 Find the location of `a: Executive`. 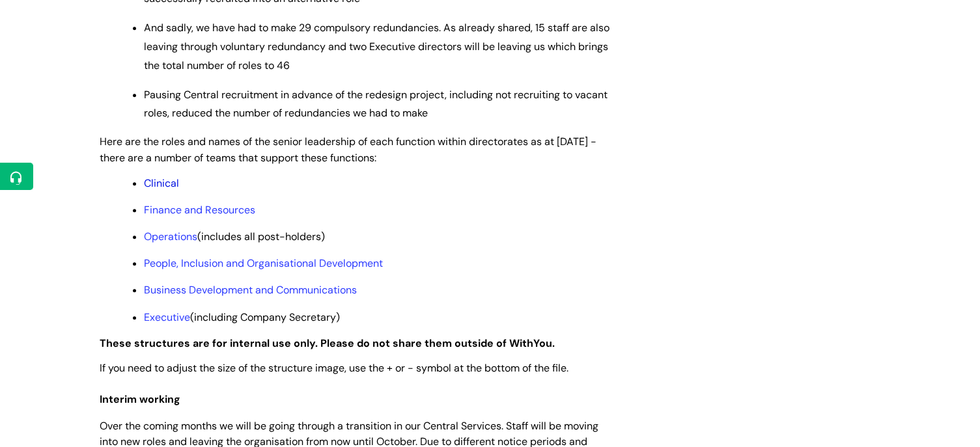

a: Executive is located at coordinates (167, 317).